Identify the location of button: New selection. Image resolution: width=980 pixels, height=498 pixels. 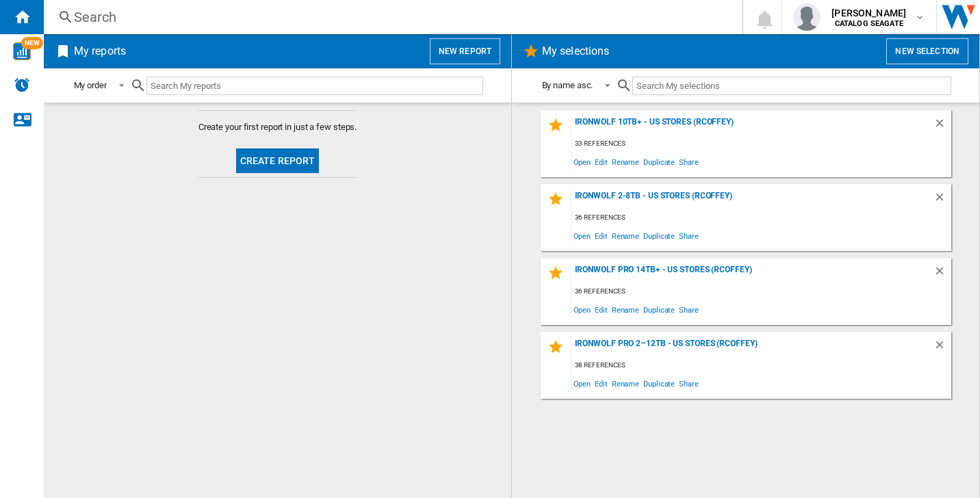
(928, 51).